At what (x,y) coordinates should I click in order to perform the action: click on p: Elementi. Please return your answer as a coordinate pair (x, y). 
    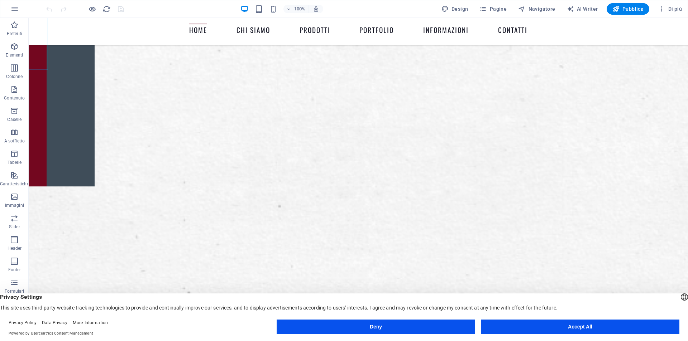
    Looking at the image, I should click on (14, 55).